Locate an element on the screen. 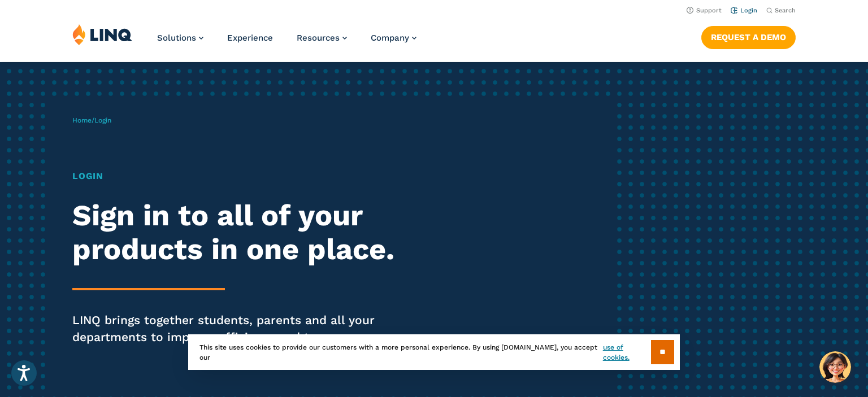  a: Login is located at coordinates (743, 10).